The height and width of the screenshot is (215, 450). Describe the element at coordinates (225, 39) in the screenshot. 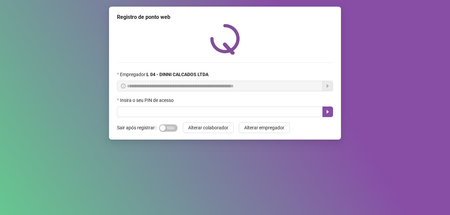

I see `img: QRPoint` at that location.